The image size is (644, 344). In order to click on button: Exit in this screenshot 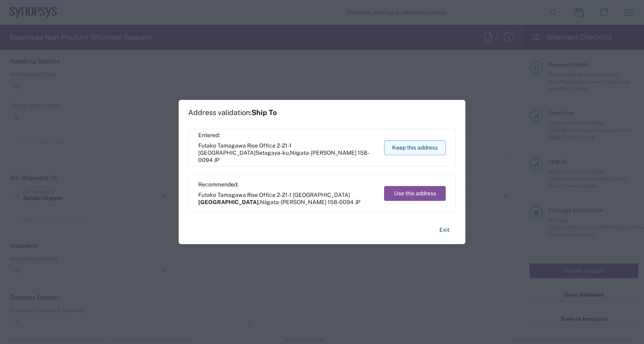, I will do `click(444, 230)`.